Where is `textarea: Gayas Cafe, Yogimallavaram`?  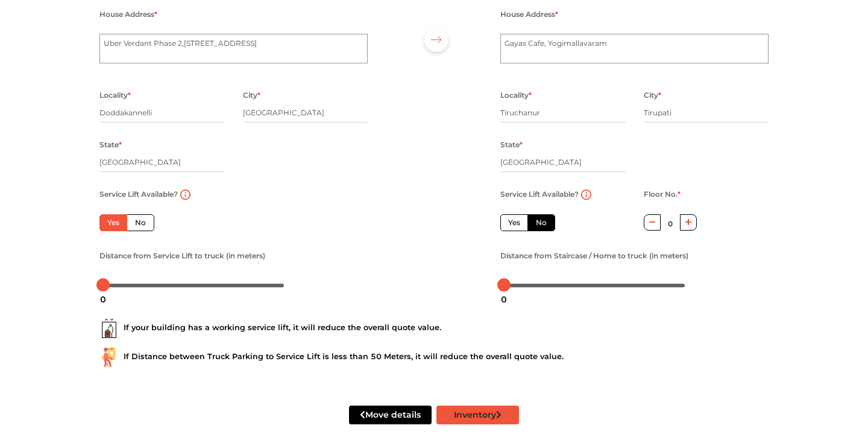
textarea: Gayas Cafe, Yogimallavaram is located at coordinates (634, 49).